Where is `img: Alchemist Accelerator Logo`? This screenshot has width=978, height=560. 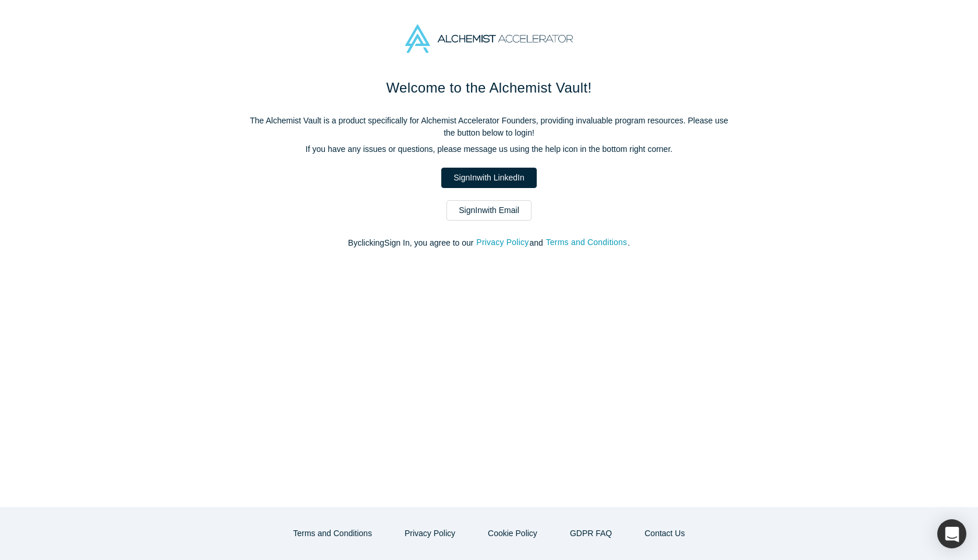 img: Alchemist Accelerator Logo is located at coordinates (489, 39).